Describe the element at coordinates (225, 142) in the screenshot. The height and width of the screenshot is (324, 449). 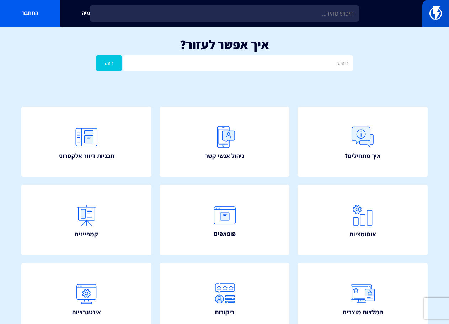
I see `a: ניהול אנשי קשר` at that location.